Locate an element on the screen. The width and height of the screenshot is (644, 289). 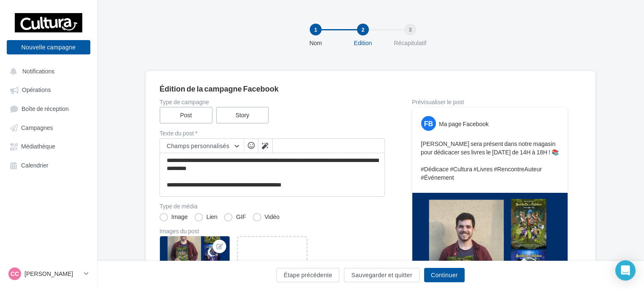
span: Boîte de réception is located at coordinates (46, 108).